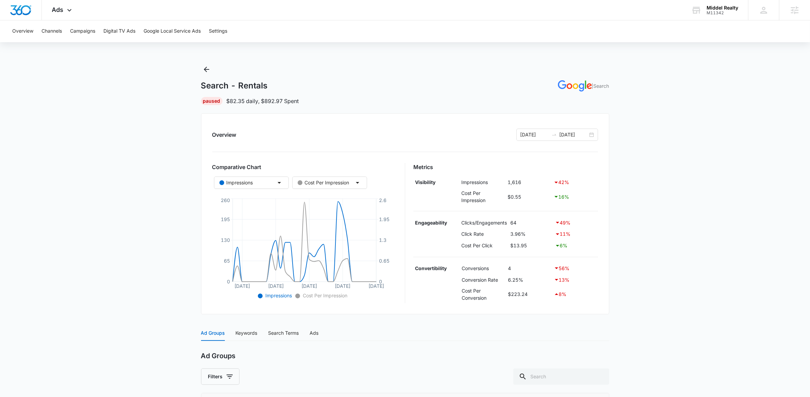  Describe the element at coordinates (26, 14) in the screenshot. I see `div: v 4.0.25` at that location.